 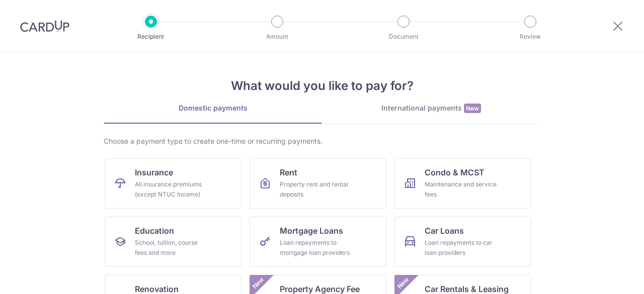 What do you see at coordinates (463, 241) in the screenshot?
I see `a: Car LoansLoan repayments to car loan providers` at bounding box center [463, 241].